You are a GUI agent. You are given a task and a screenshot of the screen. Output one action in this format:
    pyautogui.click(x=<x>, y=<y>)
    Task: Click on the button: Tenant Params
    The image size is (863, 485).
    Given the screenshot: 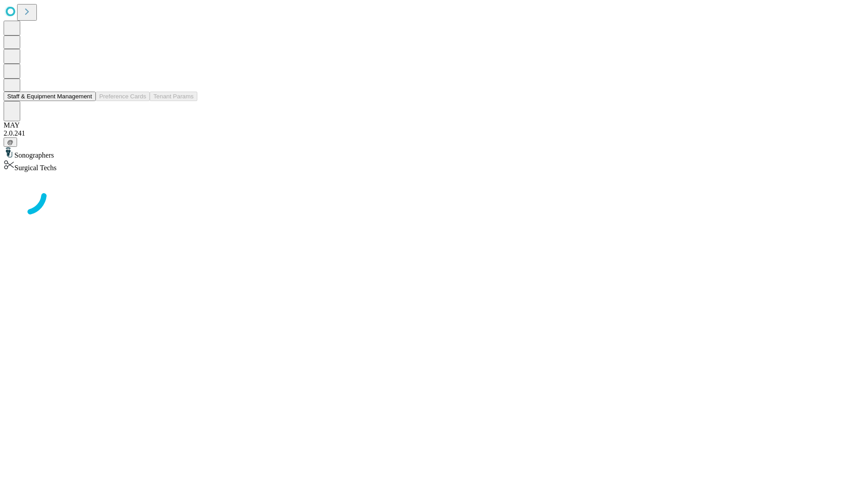 What is the action you would take?
    pyautogui.click(x=173, y=96)
    